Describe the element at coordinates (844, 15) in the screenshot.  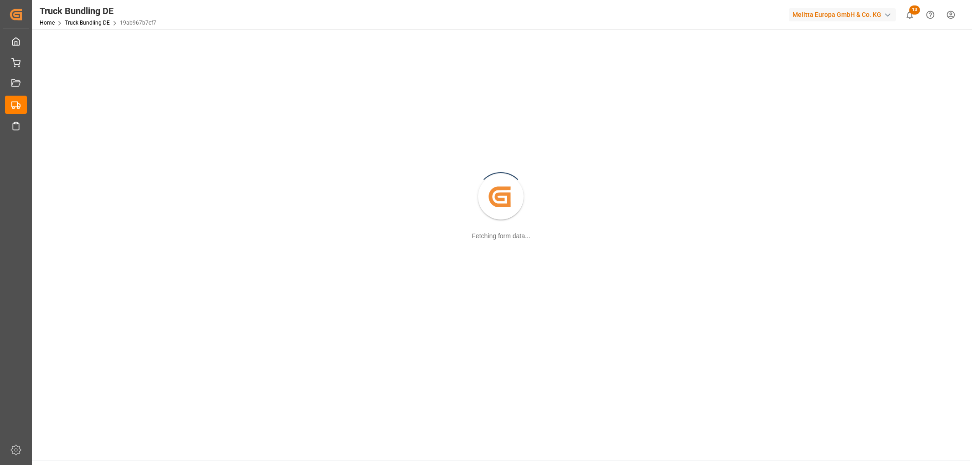
I see `button: Melitta Europa GmbH & Co. KG` at that location.